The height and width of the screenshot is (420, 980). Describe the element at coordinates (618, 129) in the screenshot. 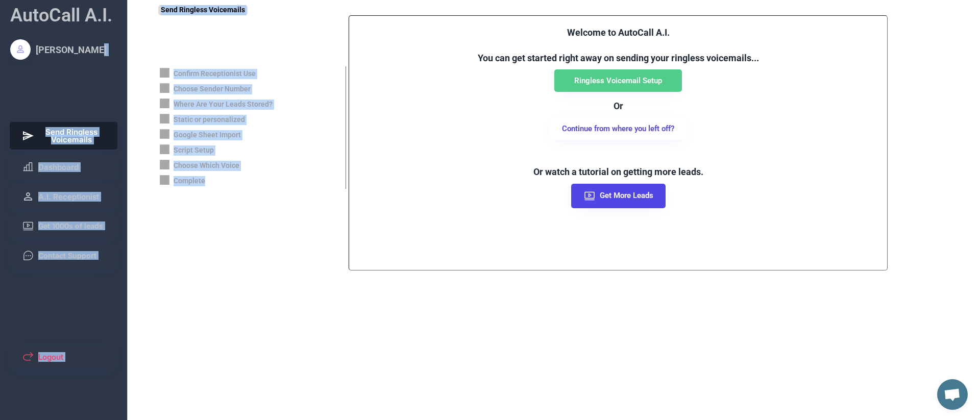

I see `button: Continue from where you left off?` at that location.